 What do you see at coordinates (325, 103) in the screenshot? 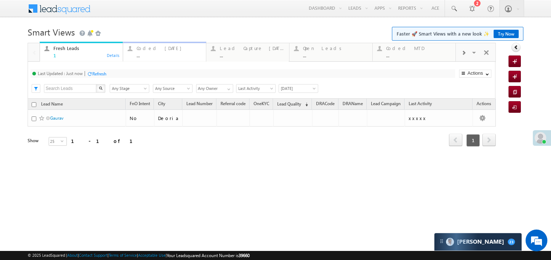
I see `span: DRACode` at bounding box center [325, 103].